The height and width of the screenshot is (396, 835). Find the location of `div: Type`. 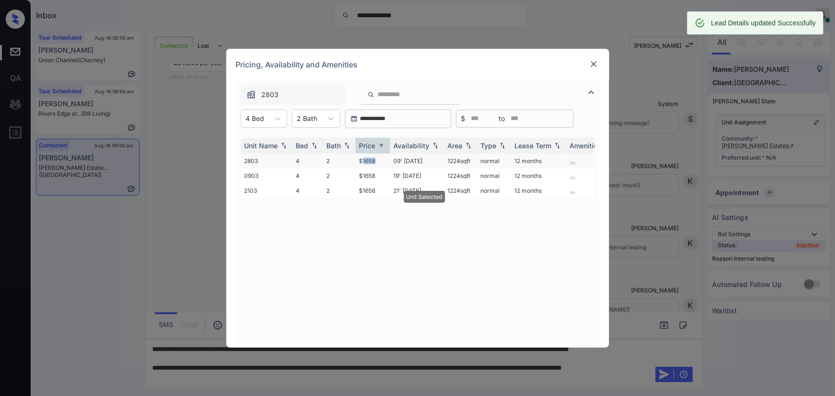

div: Type is located at coordinates (489, 145).